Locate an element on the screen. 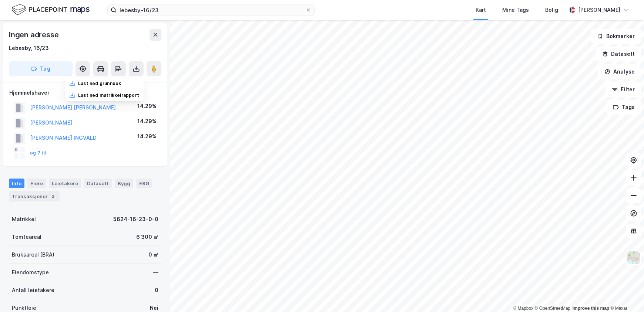  div: Leietakere is located at coordinates (65, 183).